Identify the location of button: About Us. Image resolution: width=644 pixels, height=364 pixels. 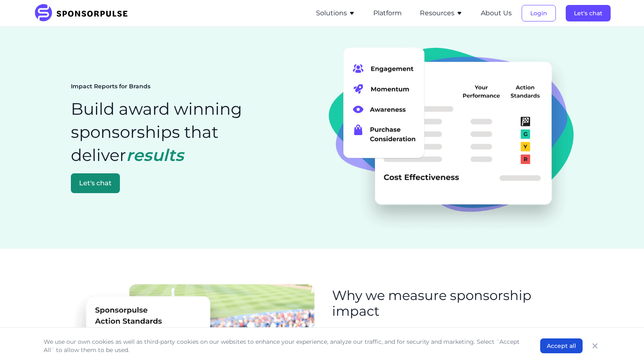
(496, 13).